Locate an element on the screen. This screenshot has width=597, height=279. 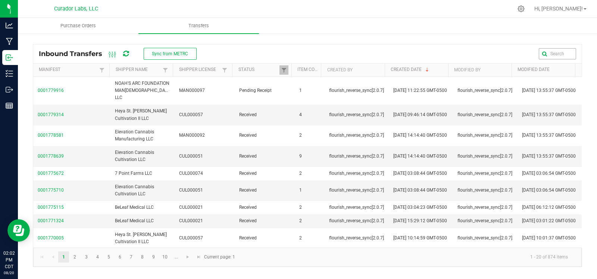
span: Go to the last page is located at coordinates (199, 257).